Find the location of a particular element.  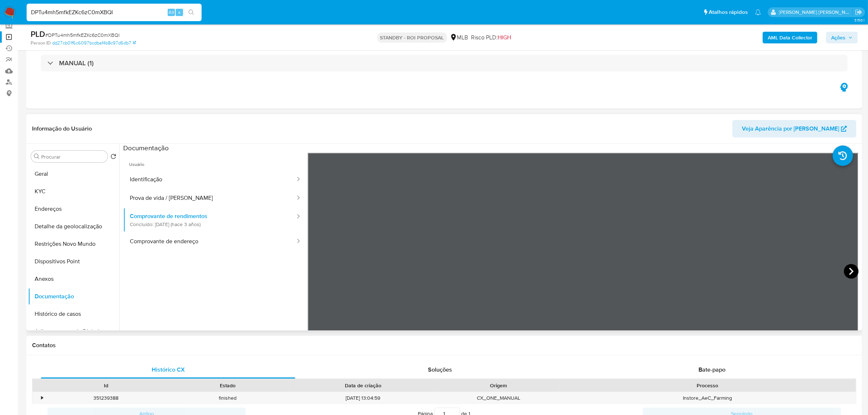

span: # DPTu4mh5mfkEZKc6zC0mXBQl is located at coordinates (82, 35).